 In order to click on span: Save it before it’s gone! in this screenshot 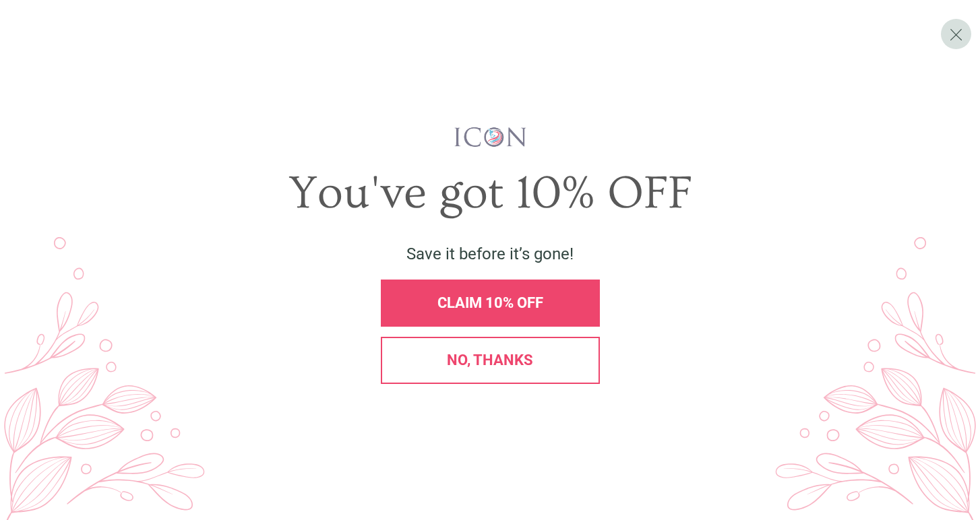, I will do `click(490, 254)`.